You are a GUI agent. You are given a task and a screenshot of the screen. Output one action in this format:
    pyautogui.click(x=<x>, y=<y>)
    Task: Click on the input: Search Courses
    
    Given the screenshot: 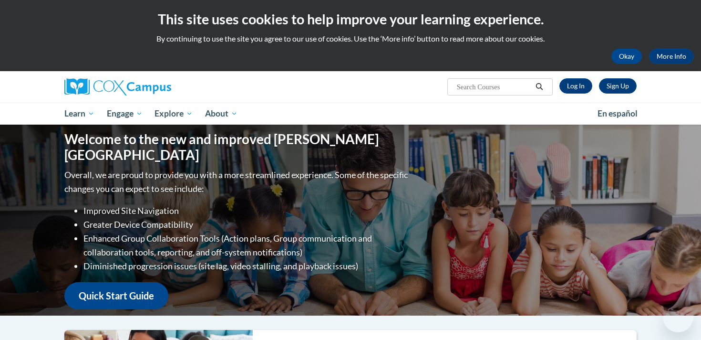 What is the action you would take?
    pyautogui.click(x=494, y=87)
    